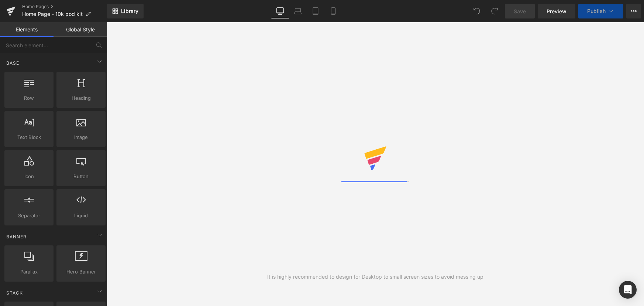 Image resolution: width=644 pixels, height=306 pixels. Describe the element at coordinates (29, 215) in the screenshot. I see `span: Separator` at that location.